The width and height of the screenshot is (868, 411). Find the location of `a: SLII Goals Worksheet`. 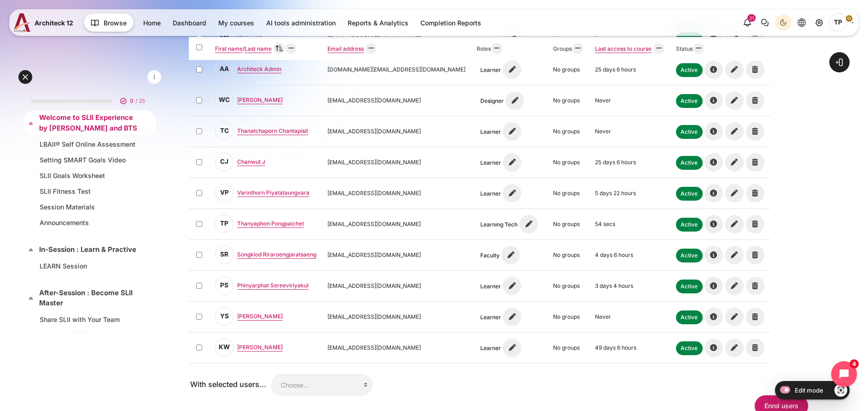

a: SLII Goals Worksheet is located at coordinates (88, 175).